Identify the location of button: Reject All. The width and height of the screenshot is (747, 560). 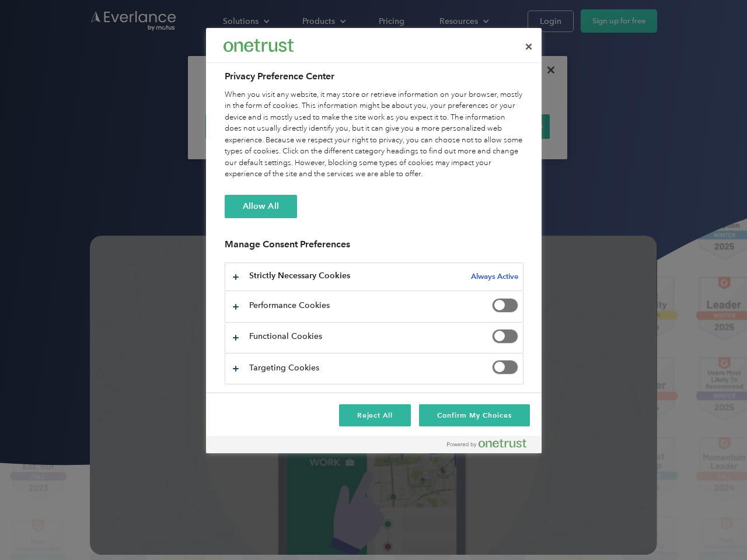
(375, 416).